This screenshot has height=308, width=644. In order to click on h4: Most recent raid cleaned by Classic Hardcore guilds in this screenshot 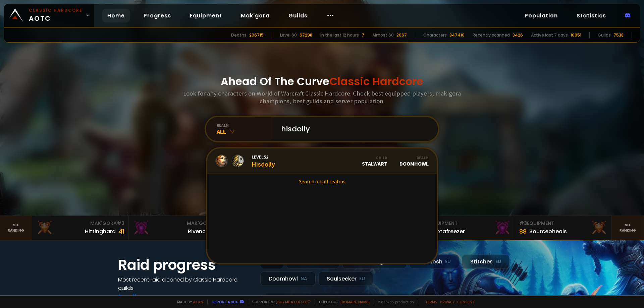, I will do `click(185, 284)`.